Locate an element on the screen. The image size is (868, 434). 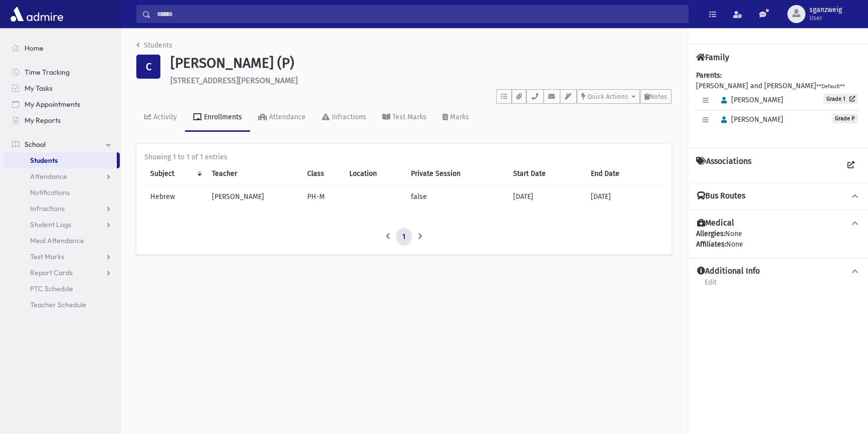
span: Grade P is located at coordinates (845, 118).